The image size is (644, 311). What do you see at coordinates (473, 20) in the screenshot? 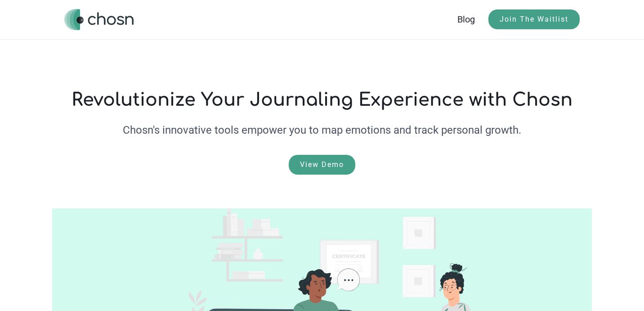
I see `a: Blog` at bounding box center [473, 20].